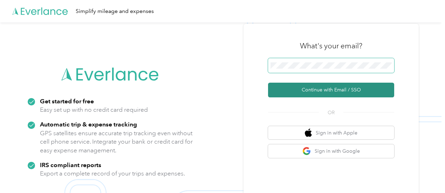 This screenshot has height=193, width=445. I want to click on div: Simplify mileage and expenses, so click(115, 11).